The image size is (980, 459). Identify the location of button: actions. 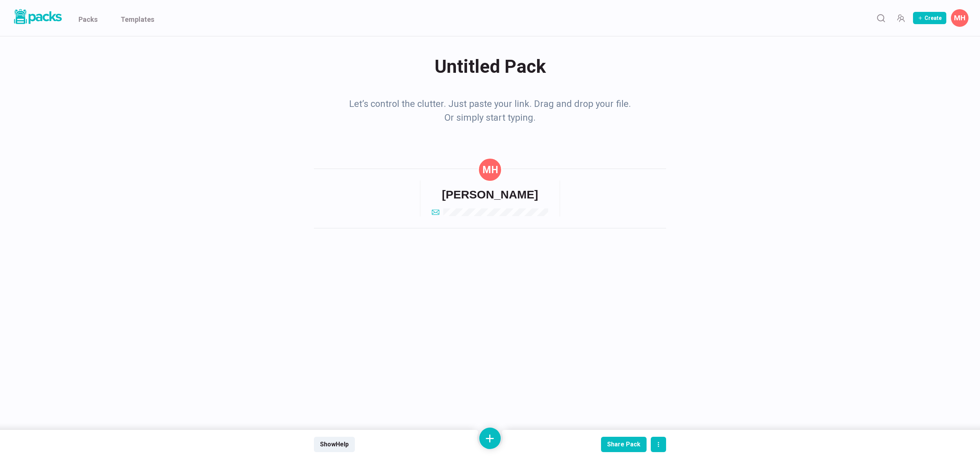
(658, 444).